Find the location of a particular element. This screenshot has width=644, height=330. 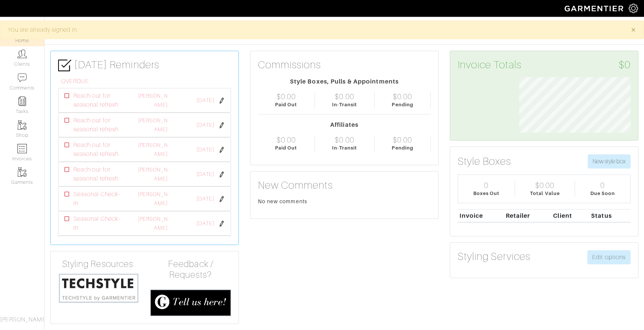

a: Edit options is located at coordinates (609, 257).